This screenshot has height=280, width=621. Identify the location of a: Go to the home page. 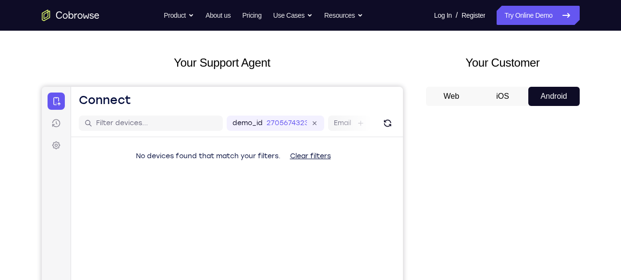
(71, 15).